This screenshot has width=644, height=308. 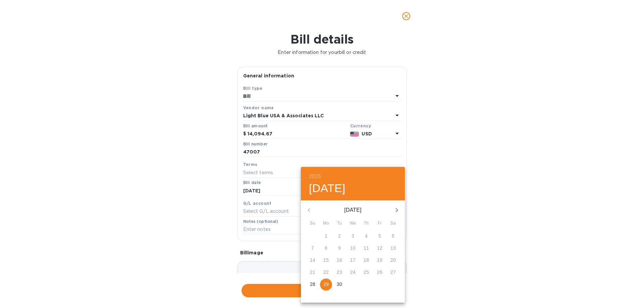 What do you see at coordinates (393, 224) in the screenshot?
I see `span: Sa` at bounding box center [393, 224].